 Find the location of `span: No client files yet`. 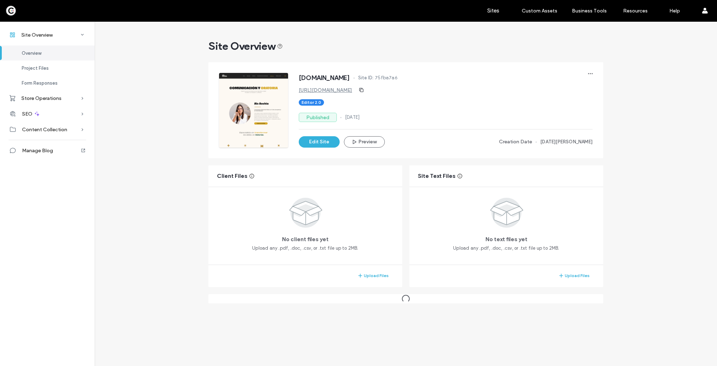

span: No client files yet is located at coordinates (305, 239).